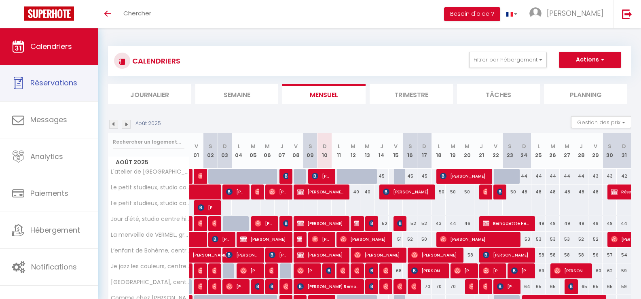  I want to click on th: 29, so click(595, 150).